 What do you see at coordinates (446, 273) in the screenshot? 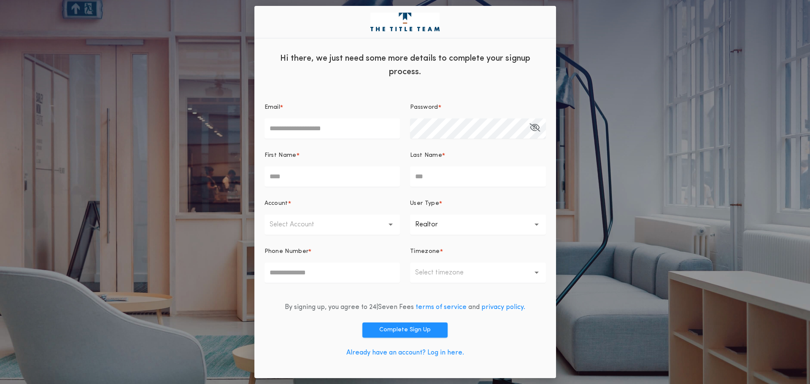
I see `p: Select timezone` at bounding box center [446, 273].